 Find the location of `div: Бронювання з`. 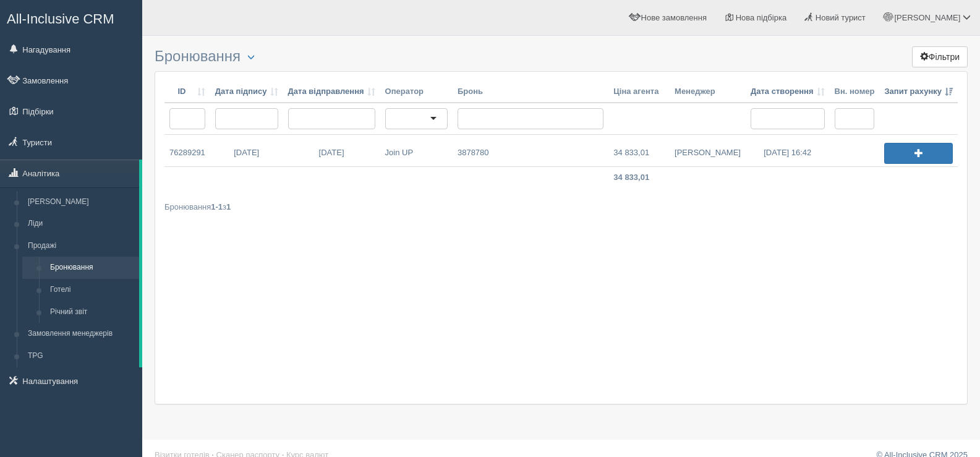

div: Бронювання з is located at coordinates (561, 207).